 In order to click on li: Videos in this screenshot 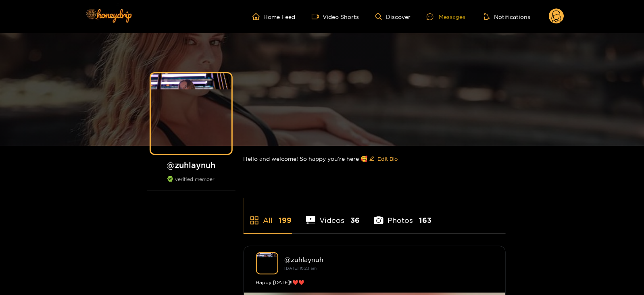, I will do `click(333, 216)`.